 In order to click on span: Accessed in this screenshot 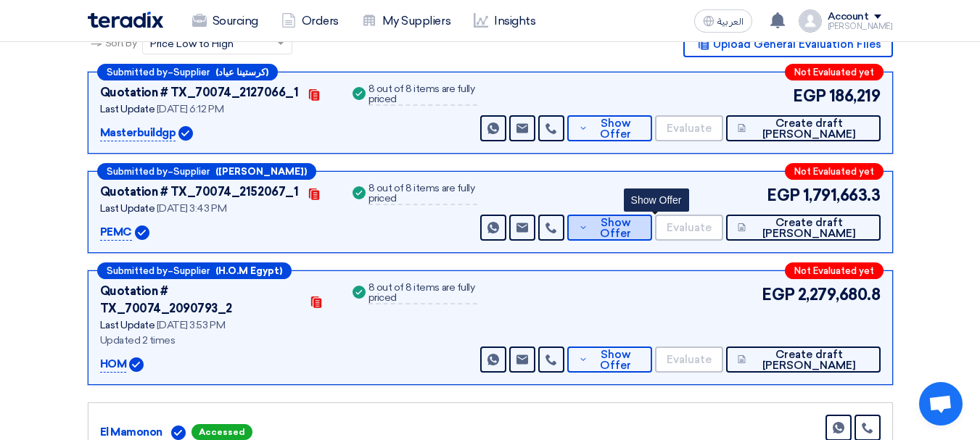, I will do `click(222, 432)`.